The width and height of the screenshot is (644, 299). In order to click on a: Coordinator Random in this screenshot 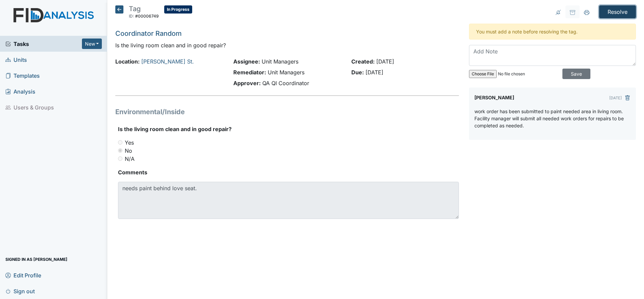, I will do `click(148, 33)`.